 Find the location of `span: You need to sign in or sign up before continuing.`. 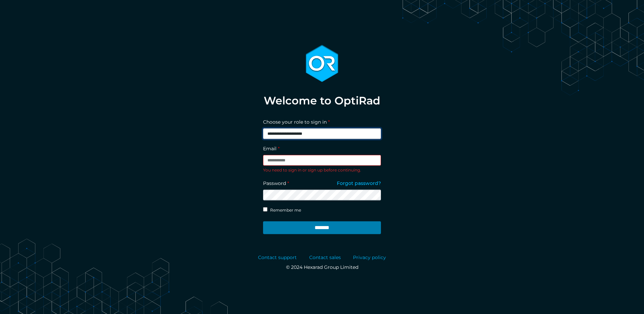

span: You need to sign in or sign up before continuing. is located at coordinates (312, 170).